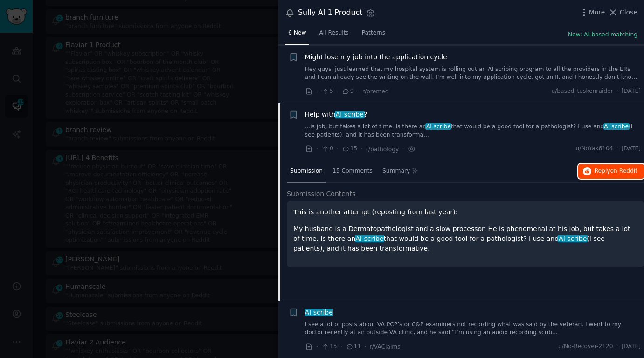 This screenshot has width=644, height=358. I want to click on a: Patterns, so click(373, 35).